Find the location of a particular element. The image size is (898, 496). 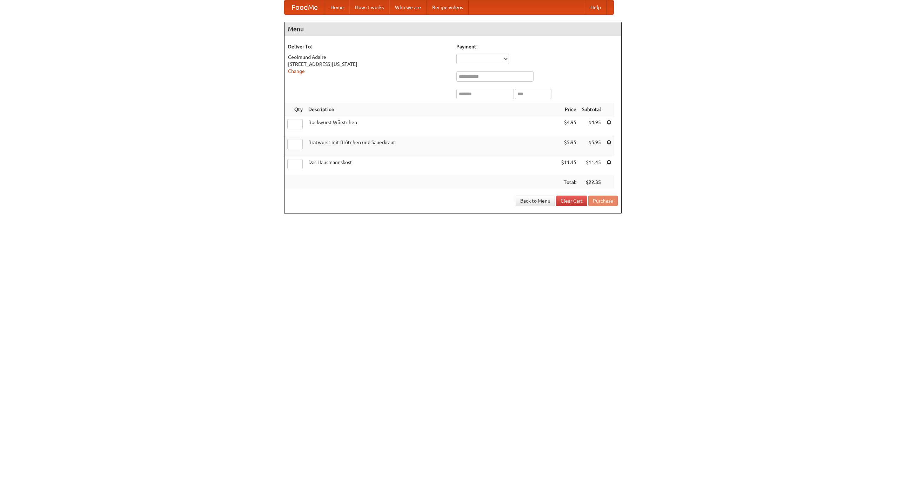

th: Subtotal is located at coordinates (591, 109).